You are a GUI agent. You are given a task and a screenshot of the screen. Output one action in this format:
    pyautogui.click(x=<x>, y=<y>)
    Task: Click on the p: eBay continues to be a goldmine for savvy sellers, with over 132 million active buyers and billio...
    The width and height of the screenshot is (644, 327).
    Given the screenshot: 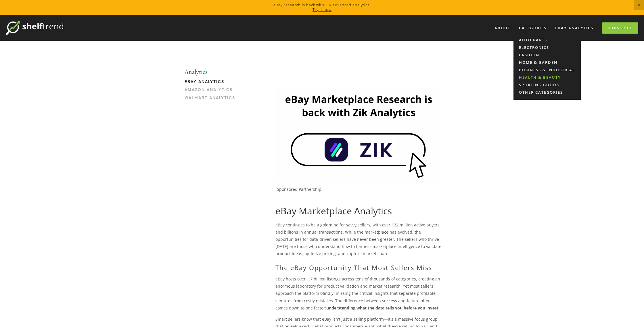 What is the action you would take?
    pyautogui.click(x=359, y=239)
    